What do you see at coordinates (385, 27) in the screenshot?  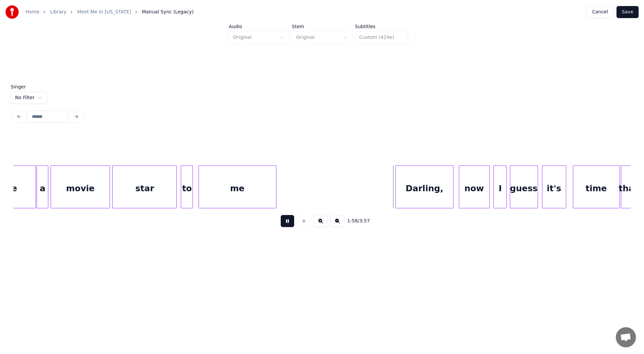 I see `label: Subtitles` at bounding box center [385, 27].